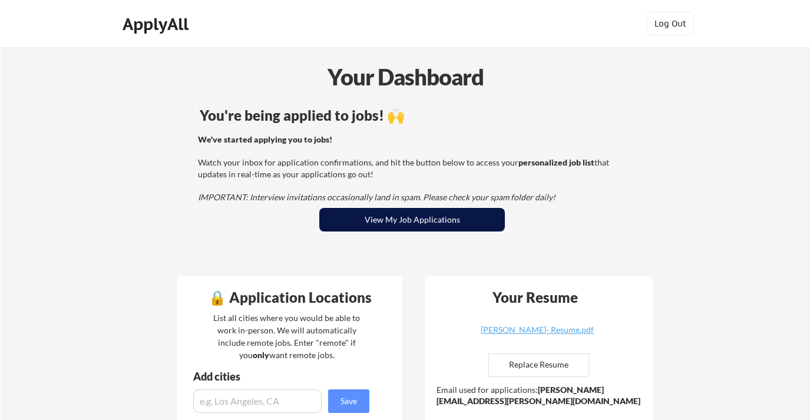  What do you see at coordinates (283, 376) in the screenshot?
I see `div: Add cities` at bounding box center [283, 376].